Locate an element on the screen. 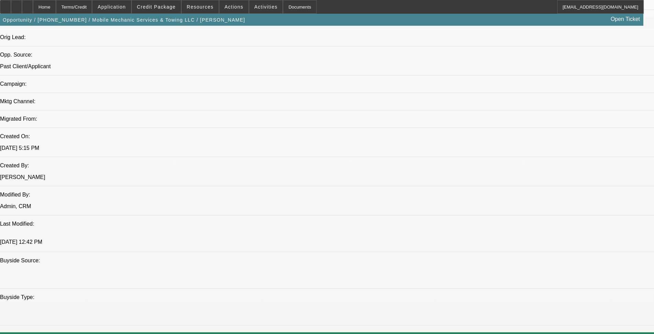 The width and height of the screenshot is (654, 334). span: Application is located at coordinates (112, 7).